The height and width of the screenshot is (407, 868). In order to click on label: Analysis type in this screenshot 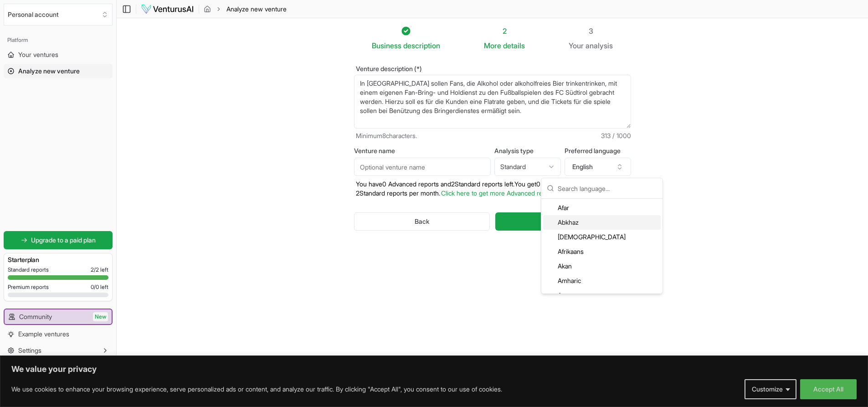, I will do `click(528, 151)`.